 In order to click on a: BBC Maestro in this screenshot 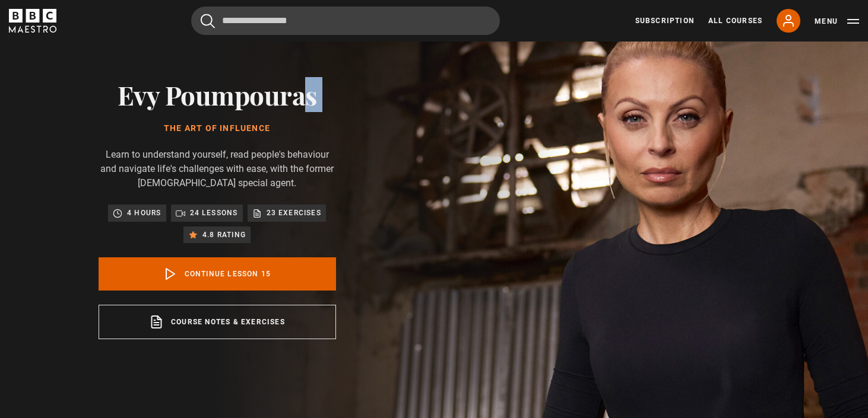, I will do `click(32, 21)`.